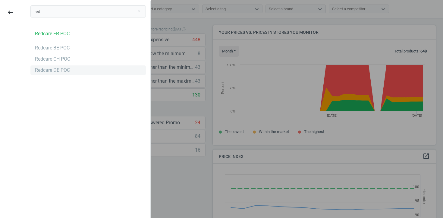 This screenshot has height=218, width=443. Describe the element at coordinates (52, 34) in the screenshot. I see `div: Redcare FR POC` at that location.